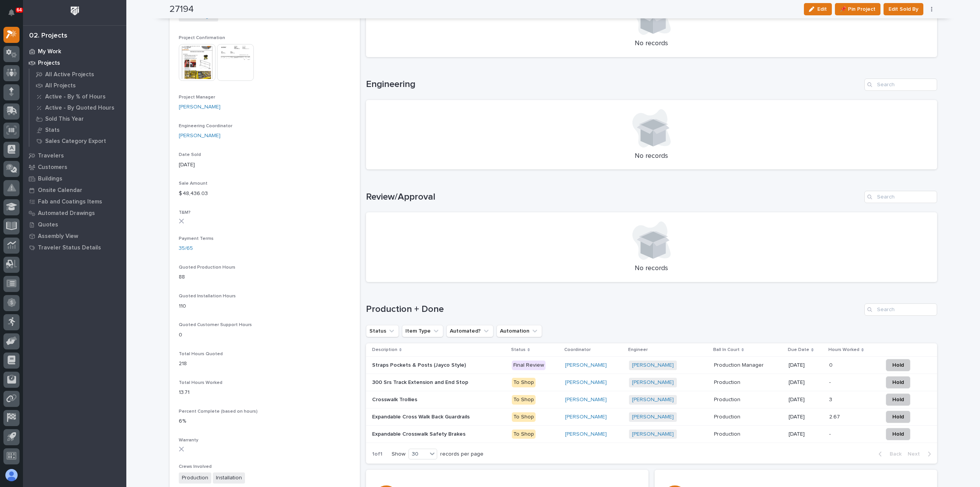 The image size is (980, 487). I want to click on p: All Projects, so click(61, 86).